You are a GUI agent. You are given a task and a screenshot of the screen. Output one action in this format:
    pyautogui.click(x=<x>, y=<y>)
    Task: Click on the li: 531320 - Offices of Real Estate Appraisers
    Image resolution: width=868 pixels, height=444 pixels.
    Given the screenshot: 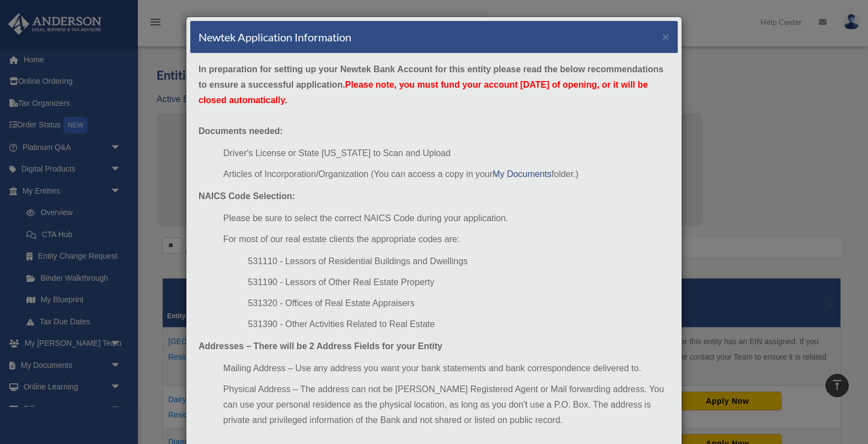 What is the action you would take?
    pyautogui.click(x=459, y=304)
    